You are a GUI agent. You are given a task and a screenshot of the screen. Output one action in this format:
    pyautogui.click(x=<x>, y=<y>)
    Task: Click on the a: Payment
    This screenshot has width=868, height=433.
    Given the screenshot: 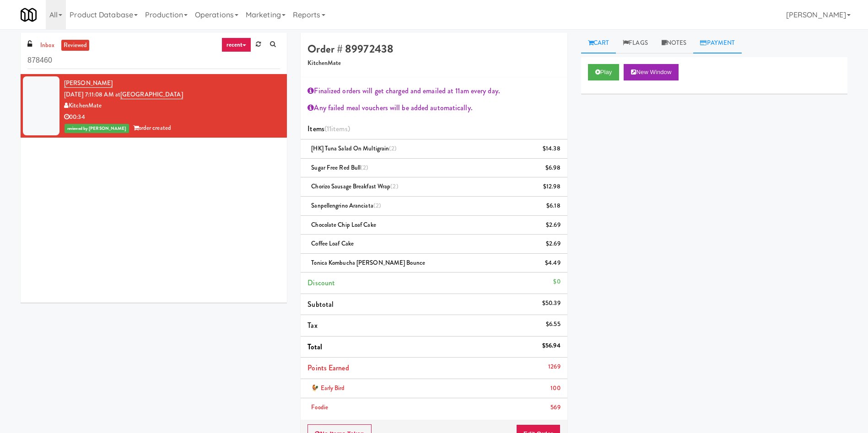 What is the action you would take?
    pyautogui.click(x=717, y=43)
    